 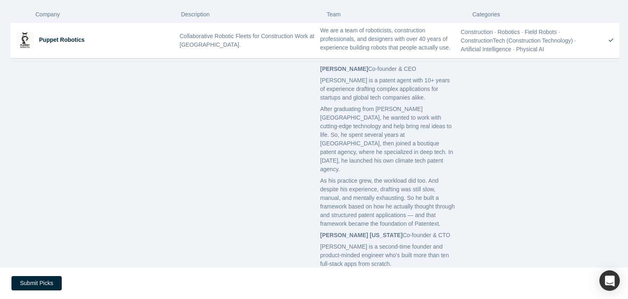 What do you see at coordinates (611, 40) in the screenshot?
I see `button: Bookmark` at bounding box center [611, 40].